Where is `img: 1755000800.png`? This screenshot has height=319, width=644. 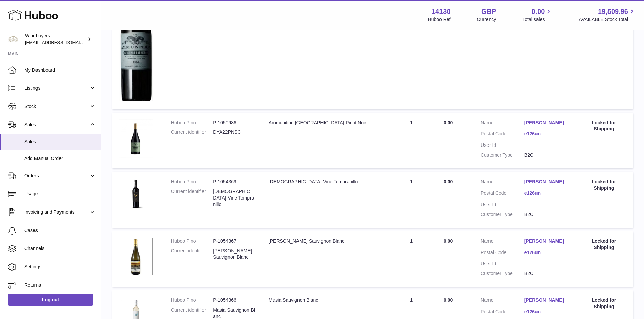 img: 1755000800.png is located at coordinates (136, 257).